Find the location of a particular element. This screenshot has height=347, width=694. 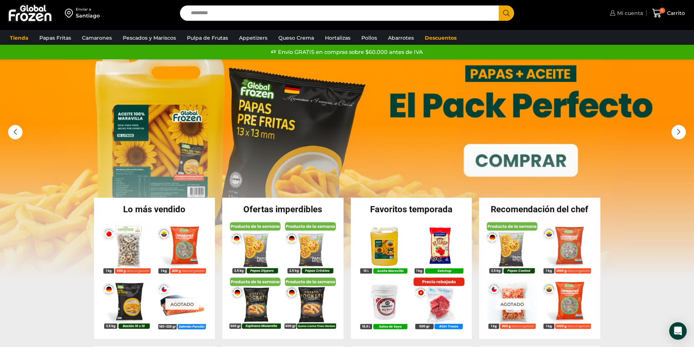

a: Pulpa de Frutas is located at coordinates (207, 38).